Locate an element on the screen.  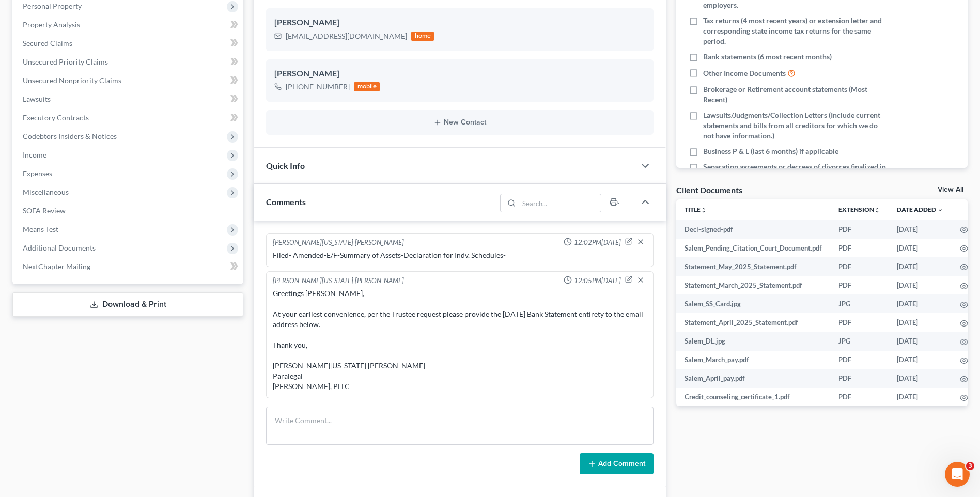
td: Statement_April_2025_Statement.pdf is located at coordinates (754, 322).